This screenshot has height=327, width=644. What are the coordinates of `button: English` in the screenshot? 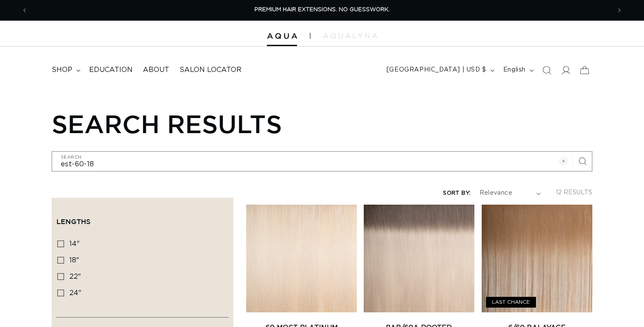 It's located at (517, 70).